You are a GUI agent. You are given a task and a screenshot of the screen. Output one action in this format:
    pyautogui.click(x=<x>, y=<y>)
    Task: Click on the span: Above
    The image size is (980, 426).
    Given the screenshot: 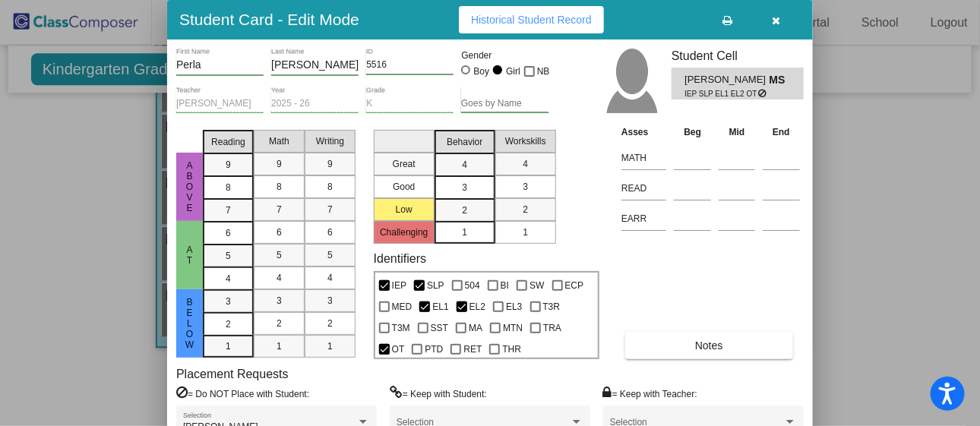 What is the action you would take?
    pyautogui.click(x=190, y=187)
    